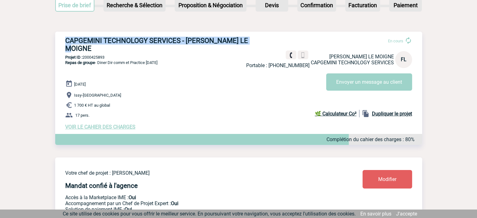  I want to click on b: Projet ID :, so click(74, 57).